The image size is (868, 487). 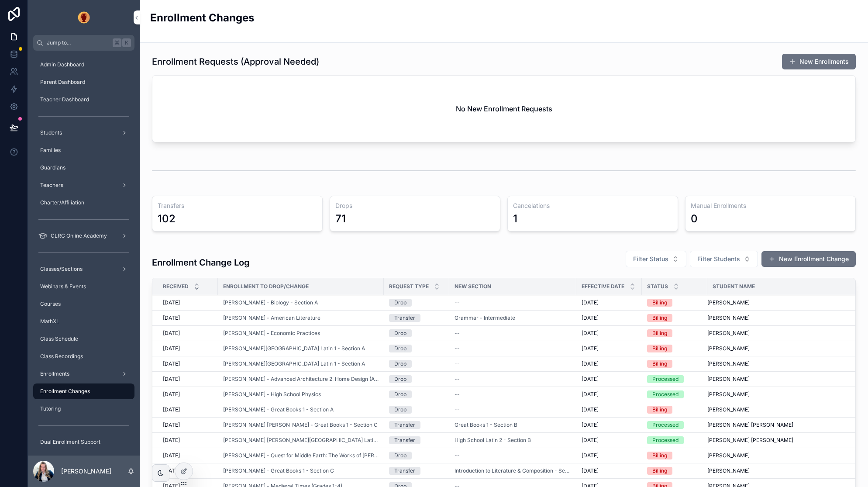 What do you see at coordinates (405, 318) in the screenshot?
I see `div: Transfer` at bounding box center [405, 318].